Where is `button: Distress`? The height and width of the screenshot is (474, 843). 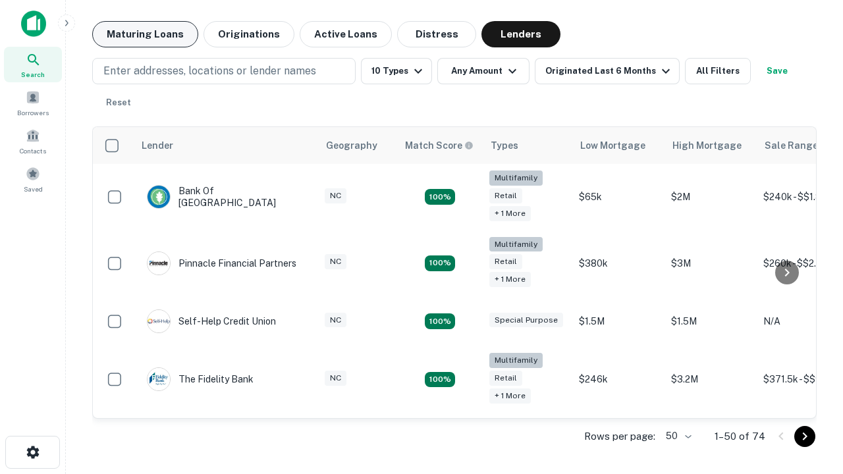
button: Distress is located at coordinates (437, 34).